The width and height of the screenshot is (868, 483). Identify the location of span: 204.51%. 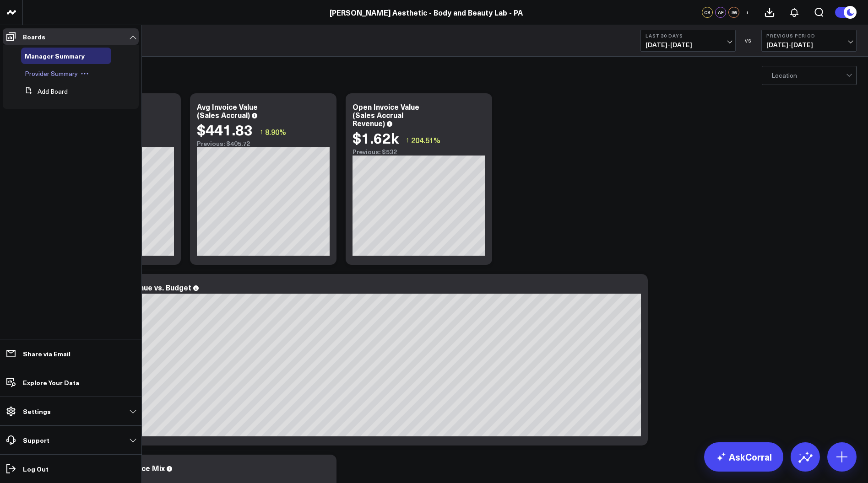
(425, 140).